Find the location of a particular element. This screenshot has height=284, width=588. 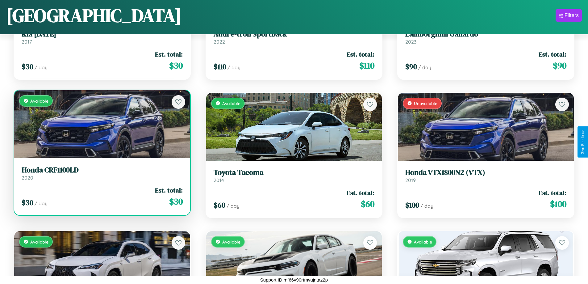

span: 2014 is located at coordinates (219, 180).